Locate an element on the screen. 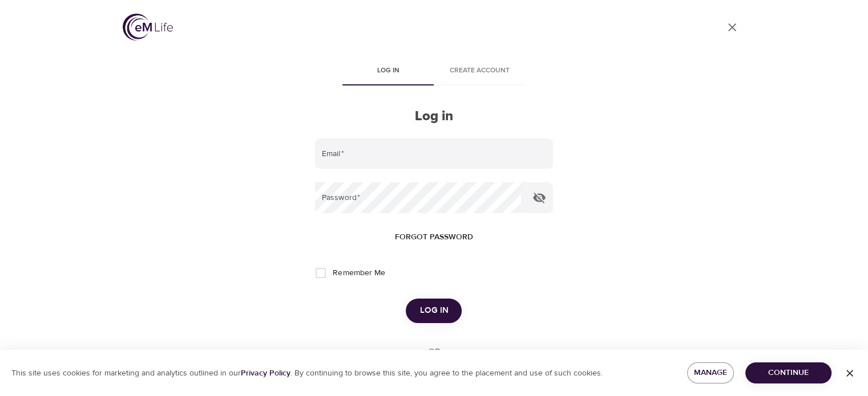  span: Manage is located at coordinates (710, 373).